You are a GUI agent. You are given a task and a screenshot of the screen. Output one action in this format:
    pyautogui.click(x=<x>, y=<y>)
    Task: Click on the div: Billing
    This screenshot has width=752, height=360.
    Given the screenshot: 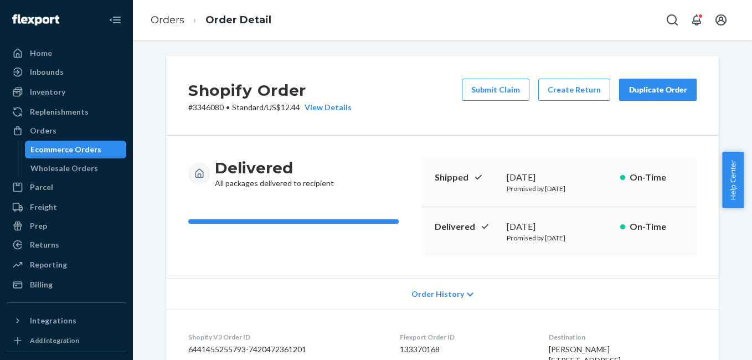 What is the action you would take?
    pyautogui.click(x=41, y=284)
    